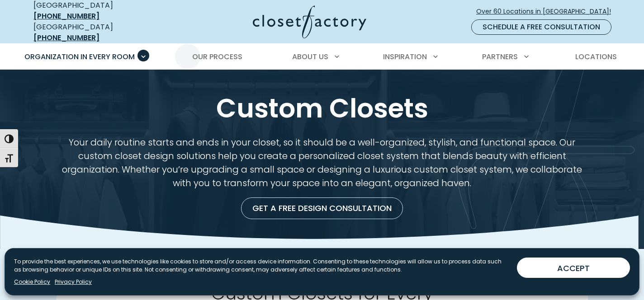 Image resolution: width=644 pixels, height=300 pixels. Describe the element at coordinates (322, 163) in the screenshot. I see `p: Your daily routine starts and ends in your closet, so it should be a well-organized, stylish, and...` at that location.